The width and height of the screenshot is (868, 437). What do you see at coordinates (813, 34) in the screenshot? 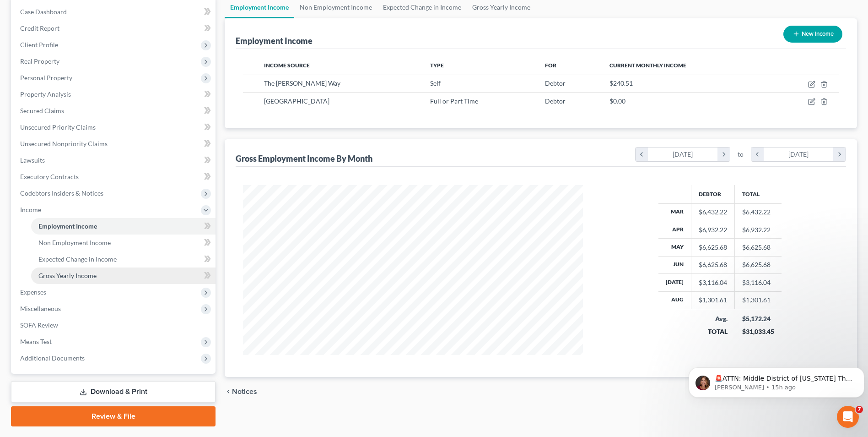
I see `button: New Income` at bounding box center [813, 34].